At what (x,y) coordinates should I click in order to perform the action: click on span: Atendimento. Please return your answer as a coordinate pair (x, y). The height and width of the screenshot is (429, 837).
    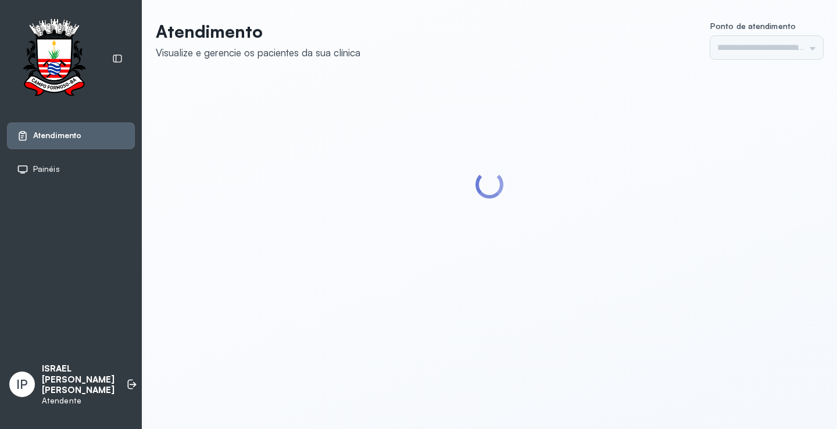
    Looking at the image, I should click on (57, 135).